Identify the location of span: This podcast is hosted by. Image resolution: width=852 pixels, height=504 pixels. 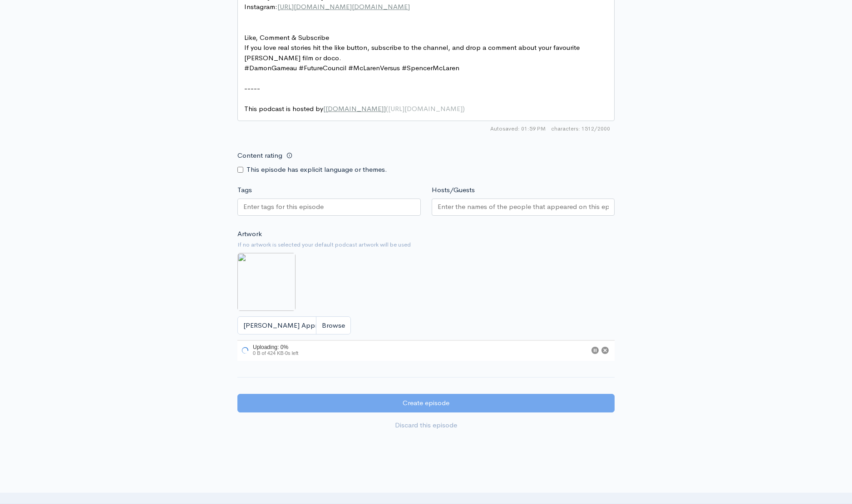
(355, 109).